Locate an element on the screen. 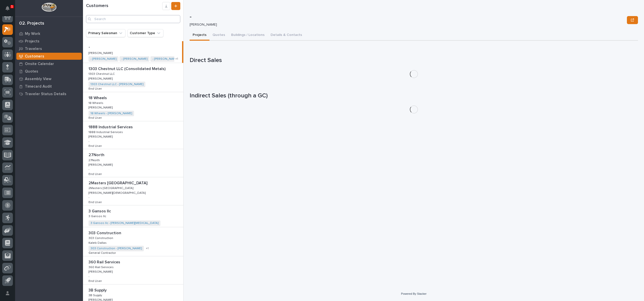 This screenshot has width=644, height=301. a: Traveler Status Details is located at coordinates (49, 94).